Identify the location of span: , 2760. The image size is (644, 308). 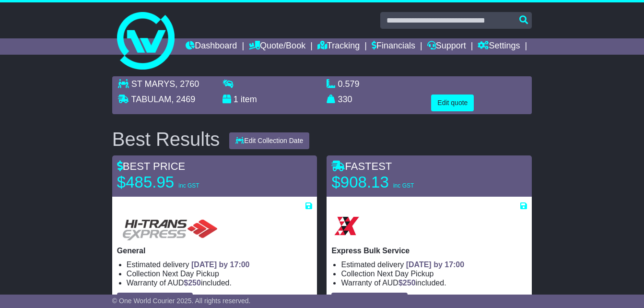
(187, 84).